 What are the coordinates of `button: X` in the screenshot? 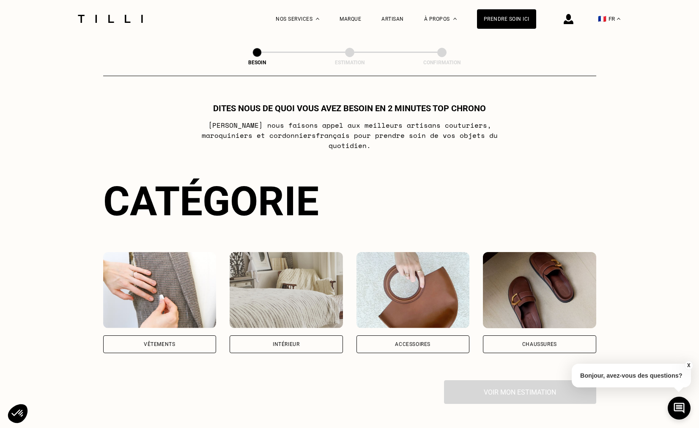 It's located at (688, 365).